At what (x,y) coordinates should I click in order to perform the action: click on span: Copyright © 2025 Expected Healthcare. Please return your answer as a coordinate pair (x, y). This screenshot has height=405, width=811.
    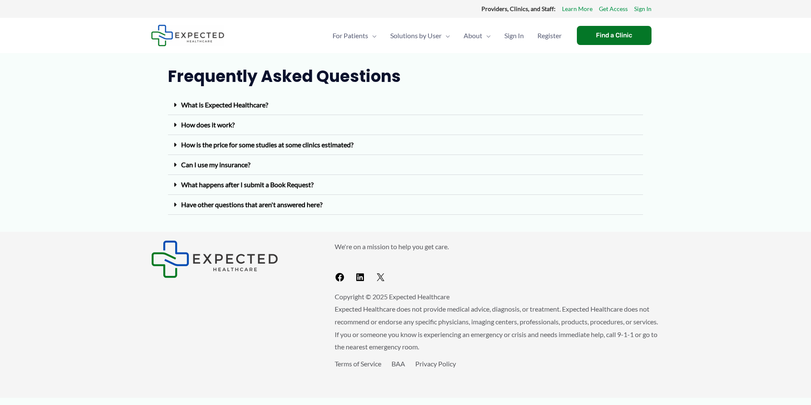
    Looking at the image, I should click on (392, 296).